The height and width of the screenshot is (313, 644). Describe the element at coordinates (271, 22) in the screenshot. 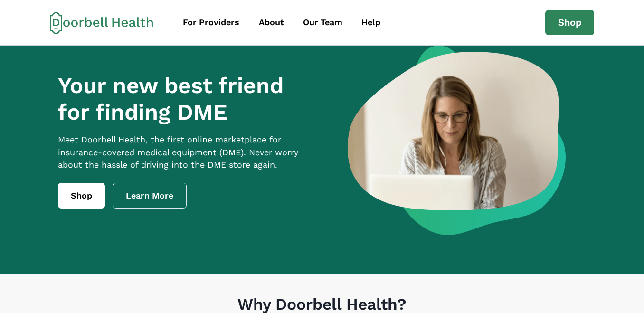

I see `a: About` at that location.